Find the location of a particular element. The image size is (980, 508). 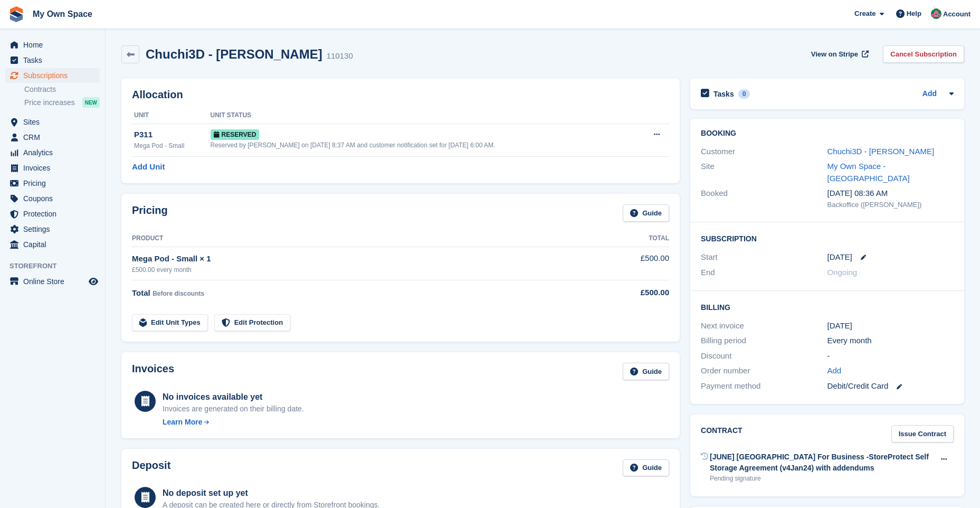

div: Debit/Credit Card is located at coordinates (891, 386).